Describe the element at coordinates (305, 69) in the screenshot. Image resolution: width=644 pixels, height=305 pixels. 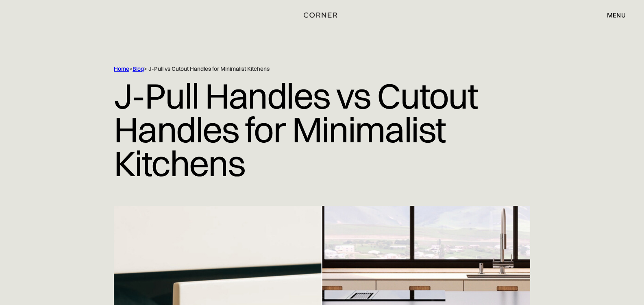
I see `div: > > J-Pull vs Cutout Handles for Minimalist Kitchens` at that location.